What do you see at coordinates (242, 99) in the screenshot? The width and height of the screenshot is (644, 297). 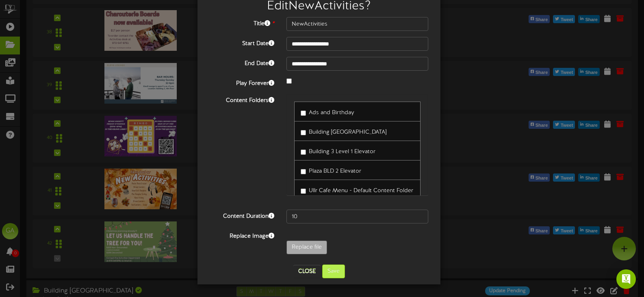 I see `label: Content Folders` at bounding box center [242, 99].